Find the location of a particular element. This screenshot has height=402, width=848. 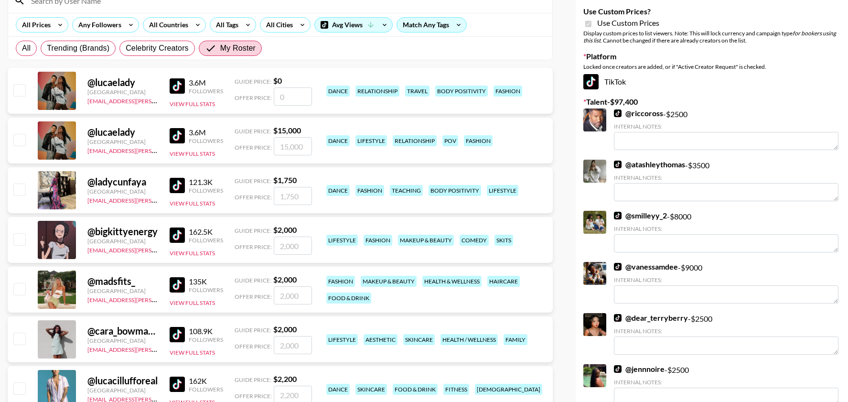

div: Match Any Tags is located at coordinates (431, 25).